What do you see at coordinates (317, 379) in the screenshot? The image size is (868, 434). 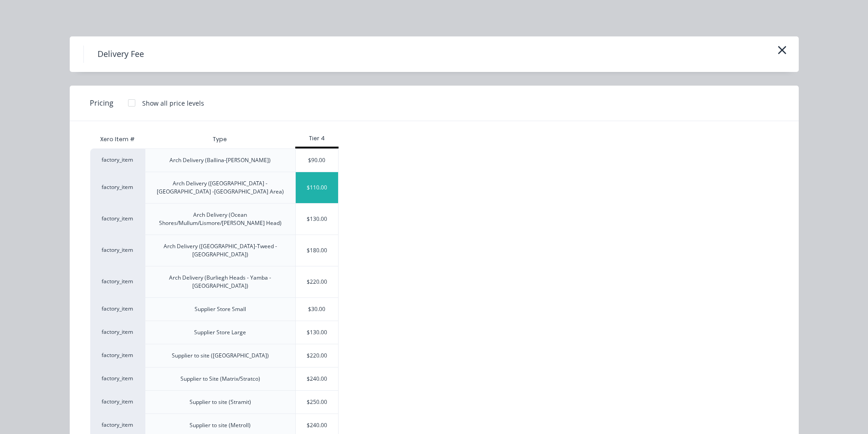 I see `div: $240.00` at bounding box center [317, 379].